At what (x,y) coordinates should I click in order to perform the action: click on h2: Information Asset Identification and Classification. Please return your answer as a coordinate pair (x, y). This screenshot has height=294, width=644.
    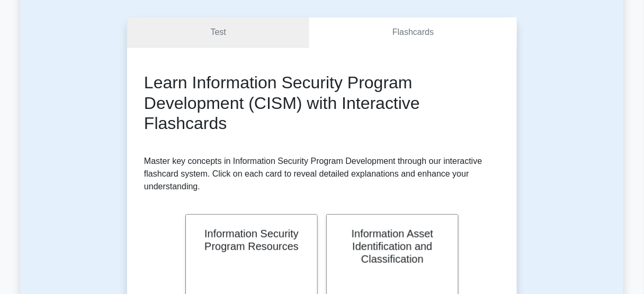
    Looking at the image, I should click on (392, 247).